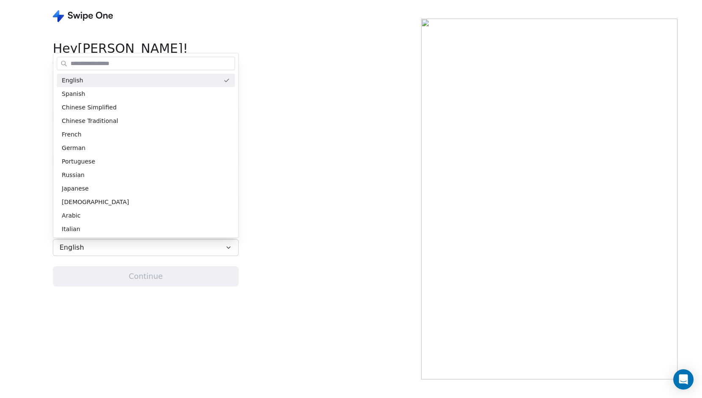  What do you see at coordinates (78, 161) in the screenshot?
I see `span: Portuguese` at bounding box center [78, 161].